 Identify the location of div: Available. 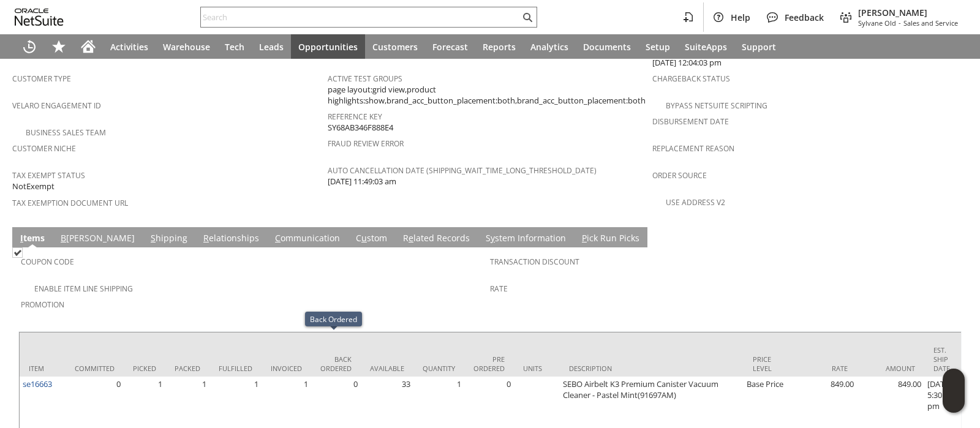
(387, 368).